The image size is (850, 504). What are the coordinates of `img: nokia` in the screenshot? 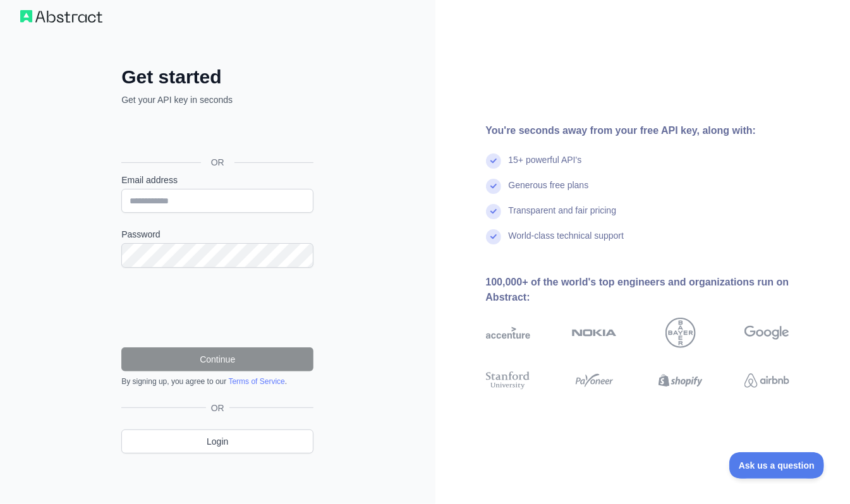 It's located at (594, 333).